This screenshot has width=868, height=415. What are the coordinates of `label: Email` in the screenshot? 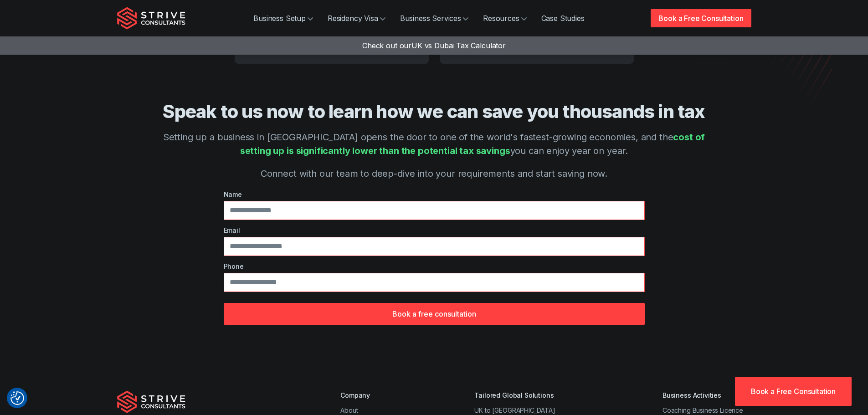 It's located at (434, 230).